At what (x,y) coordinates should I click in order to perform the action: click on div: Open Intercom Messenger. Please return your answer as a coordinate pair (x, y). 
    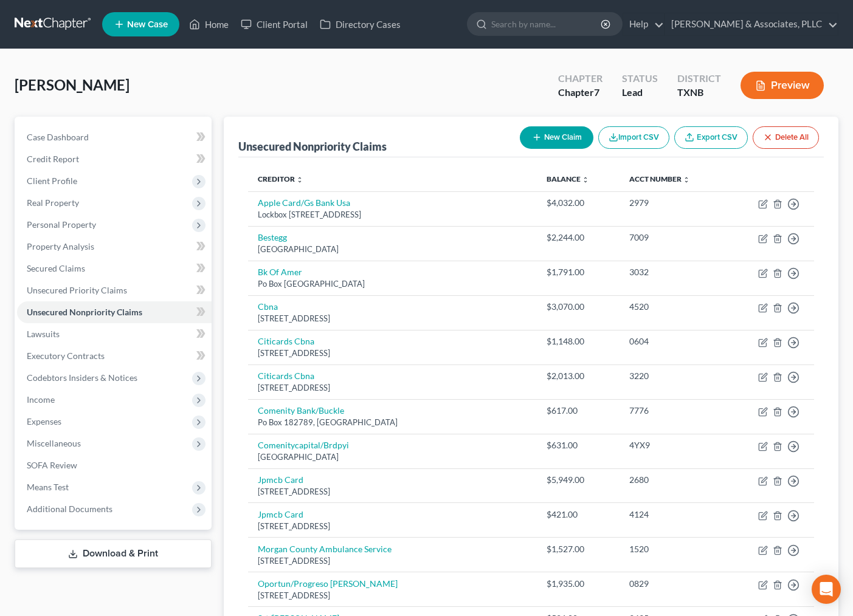
    Looking at the image, I should click on (826, 589).